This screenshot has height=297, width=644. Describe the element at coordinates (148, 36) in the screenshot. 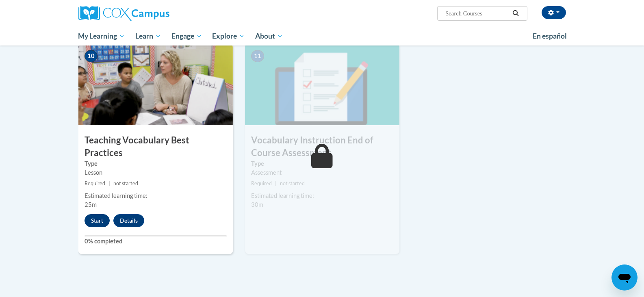

I see `a: Learn` at that location.